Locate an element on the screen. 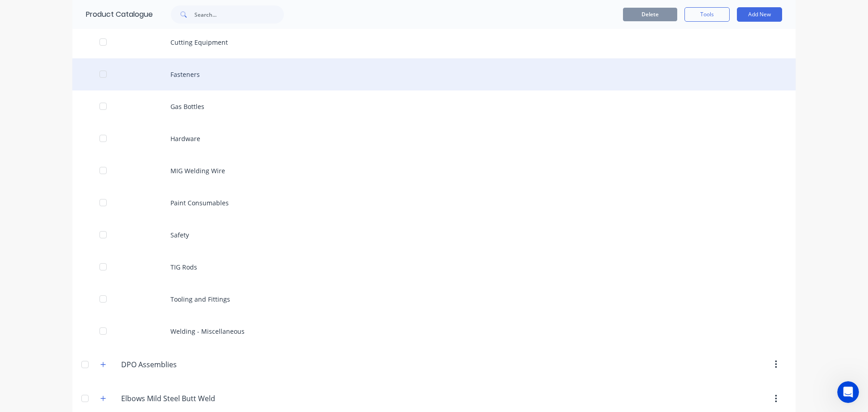 Image resolution: width=868 pixels, height=412 pixels. div: Welding - Miscellaneous is located at coordinates (434, 331).